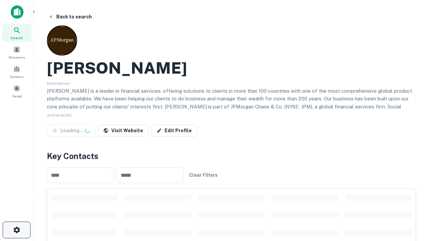  I want to click on a: Contacts, so click(17, 72).